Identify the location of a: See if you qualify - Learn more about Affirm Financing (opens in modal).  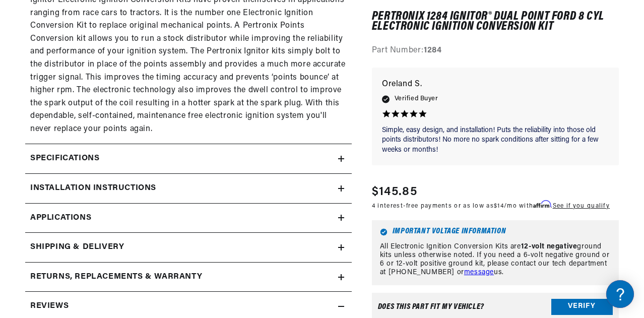
(581, 206).